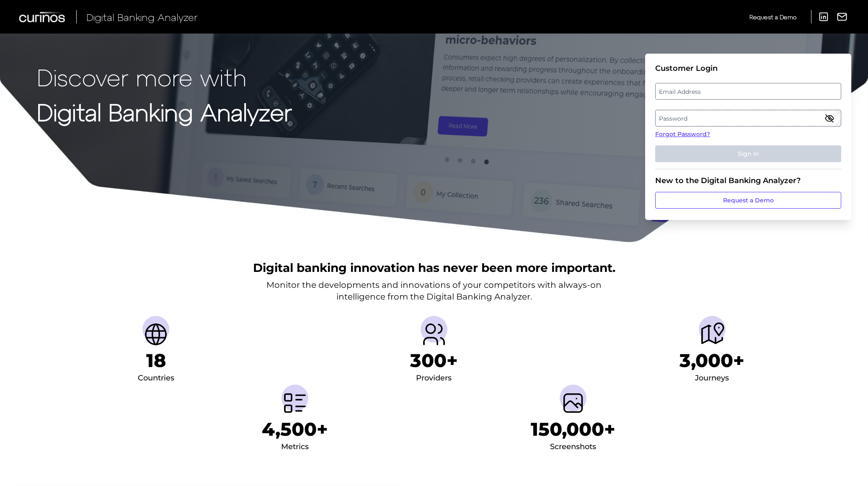  I want to click on button: Sign In, so click(748, 154).